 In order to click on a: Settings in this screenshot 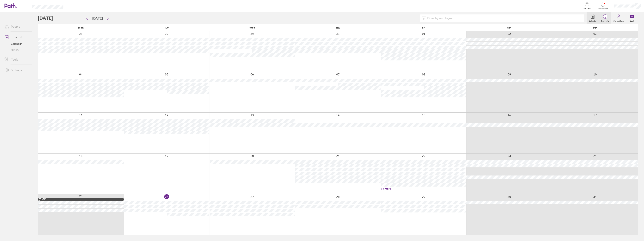, I will do `click(16, 70)`.